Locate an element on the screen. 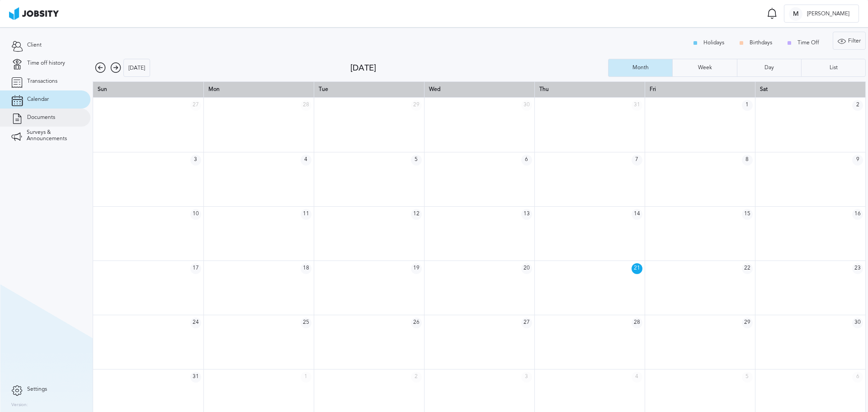 The width and height of the screenshot is (868, 412). span: Surveys & Announcements is located at coordinates (53, 136).